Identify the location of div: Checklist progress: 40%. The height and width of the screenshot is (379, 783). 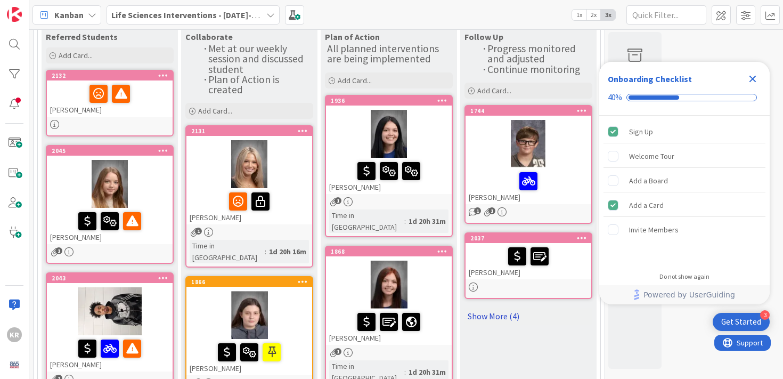
(684, 97).